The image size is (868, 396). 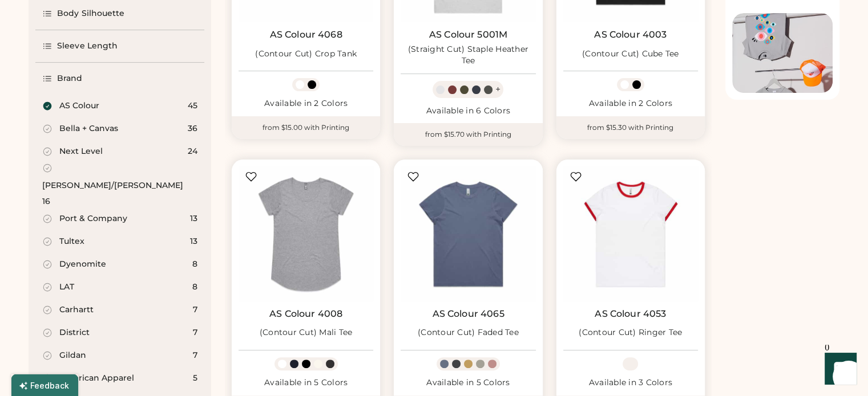 I want to click on div: 24, so click(x=192, y=152).